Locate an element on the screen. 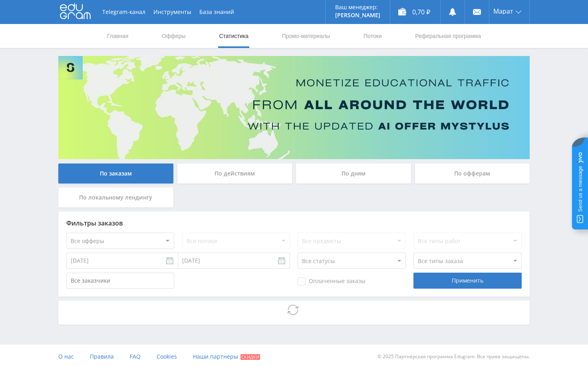 This screenshot has height=367, width=588. span: О нас is located at coordinates (66, 356).